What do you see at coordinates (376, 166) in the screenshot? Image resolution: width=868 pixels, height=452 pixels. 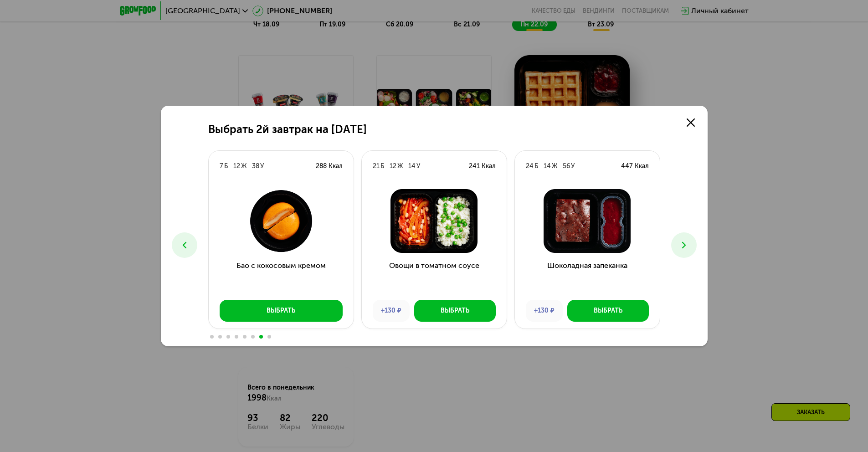 I see `div: 21` at bounding box center [376, 166].